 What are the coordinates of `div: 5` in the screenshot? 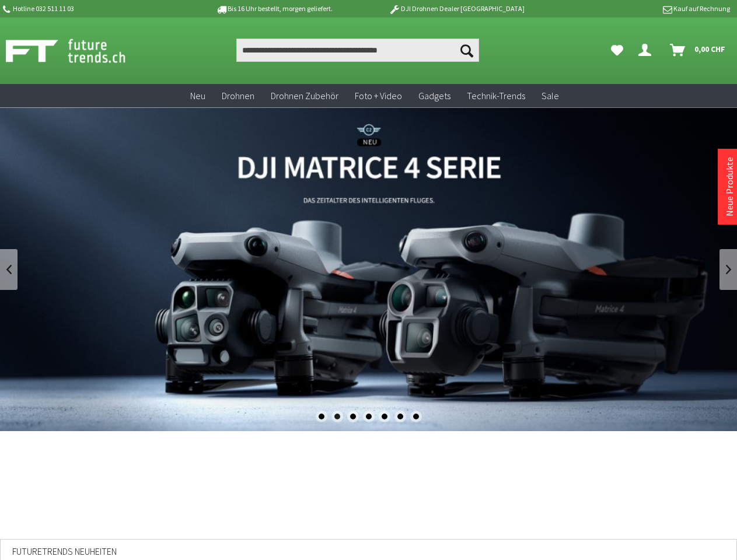 It's located at (384, 417).